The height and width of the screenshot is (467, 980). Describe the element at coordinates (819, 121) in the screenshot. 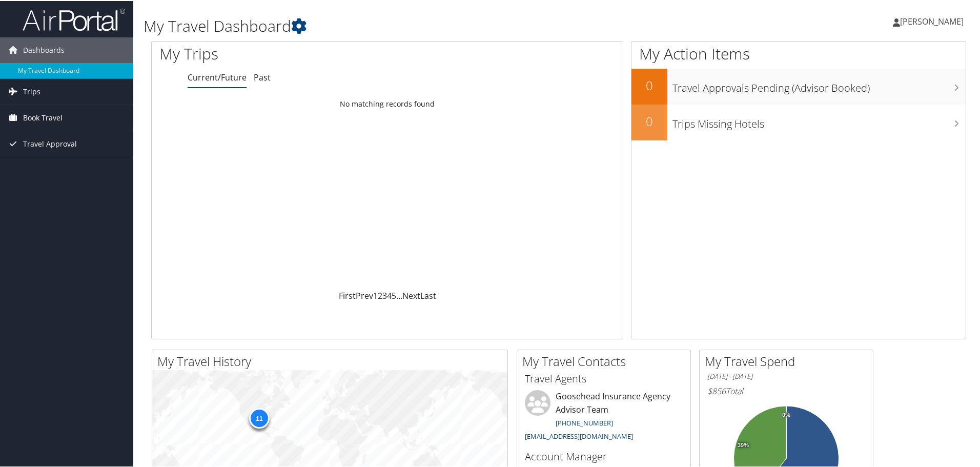

I see `h3: Trips Missing Hotels` at that location.